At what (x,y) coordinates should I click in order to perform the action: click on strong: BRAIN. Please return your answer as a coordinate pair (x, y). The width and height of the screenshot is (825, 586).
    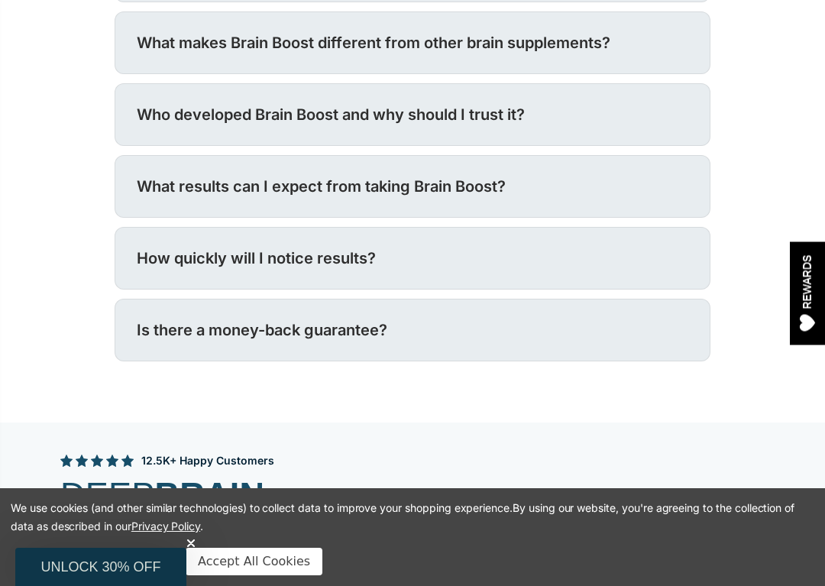
    Looking at the image, I should click on (210, 495).